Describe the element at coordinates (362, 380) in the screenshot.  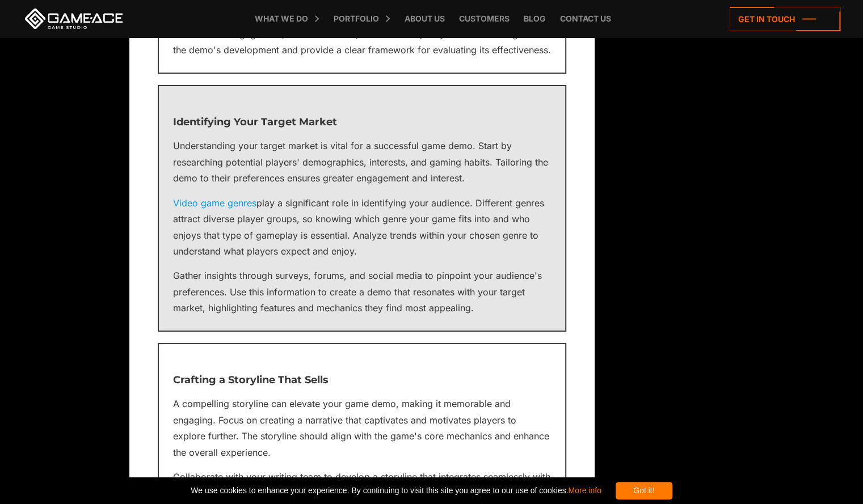
I see `h3: Crafting a Storyline That Sells` at that location.